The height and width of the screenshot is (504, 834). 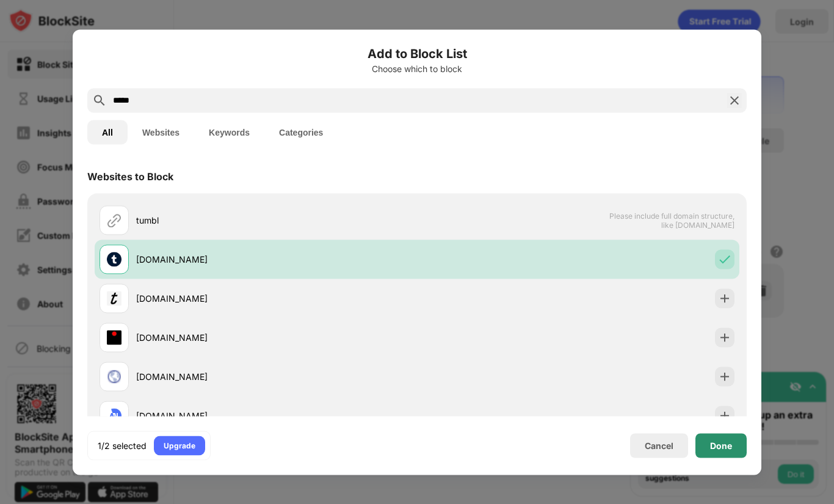 I want to click on button: Keywords, so click(x=229, y=132).